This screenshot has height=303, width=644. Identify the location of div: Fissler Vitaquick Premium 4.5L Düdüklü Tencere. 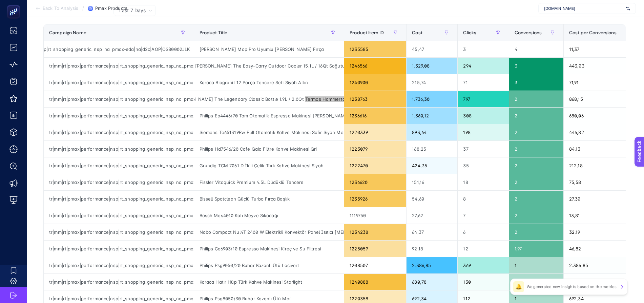
(269, 182).